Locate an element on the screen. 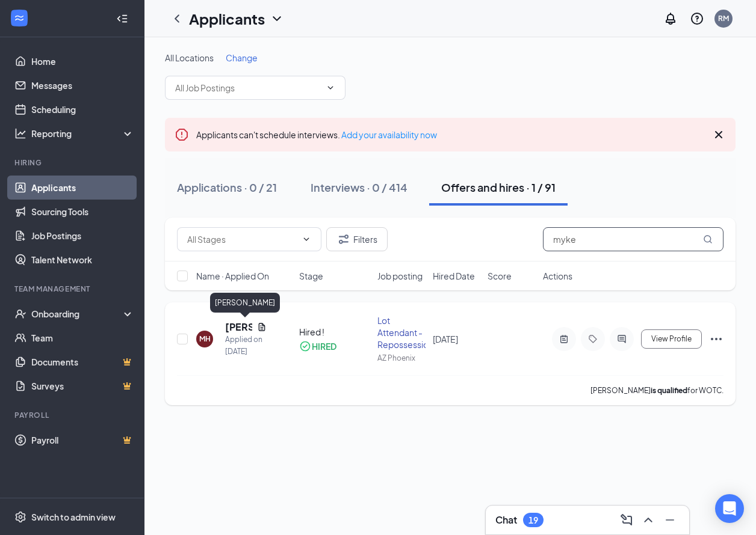  button: ComposeMessage is located at coordinates (626, 520).